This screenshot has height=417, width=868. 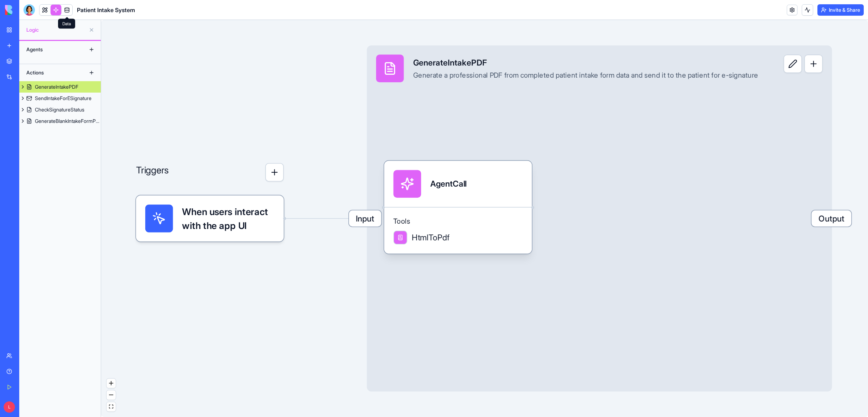 I want to click on div: CheckSignatureStatus, so click(x=60, y=109).